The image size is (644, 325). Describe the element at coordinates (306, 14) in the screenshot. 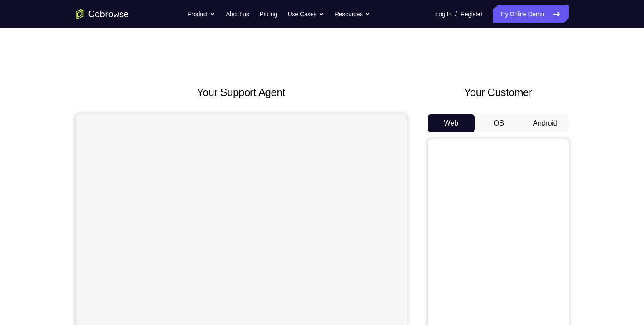

I see `button: Use Cases` at that location.